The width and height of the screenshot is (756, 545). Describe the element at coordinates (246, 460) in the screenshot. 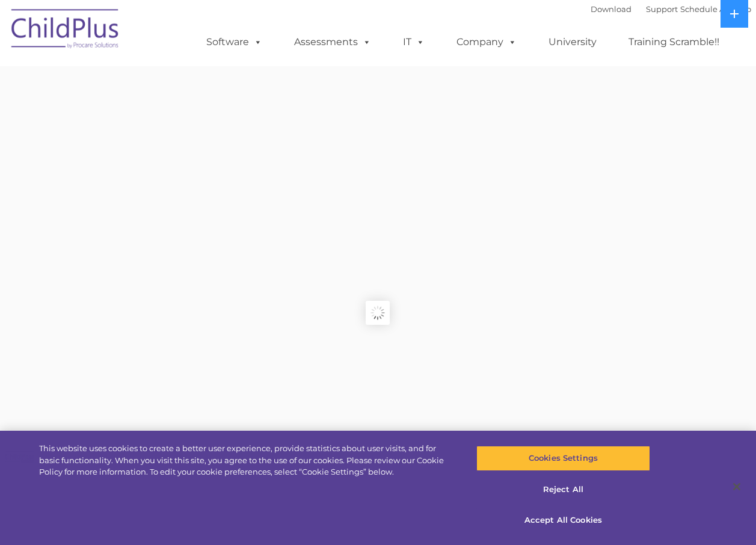

I see `div: This website uses cookies to create a better user experience, provide statistics about user visit...` at that location.